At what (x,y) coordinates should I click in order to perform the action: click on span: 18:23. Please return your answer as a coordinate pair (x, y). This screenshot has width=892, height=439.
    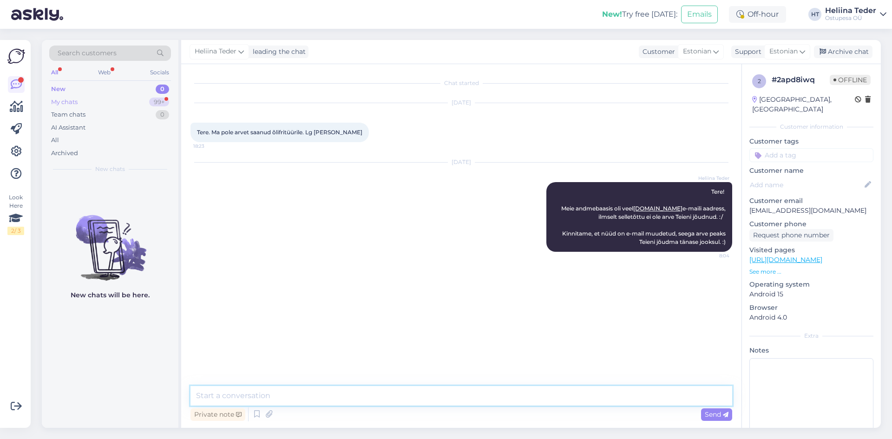
    Looking at the image, I should click on (210, 146).